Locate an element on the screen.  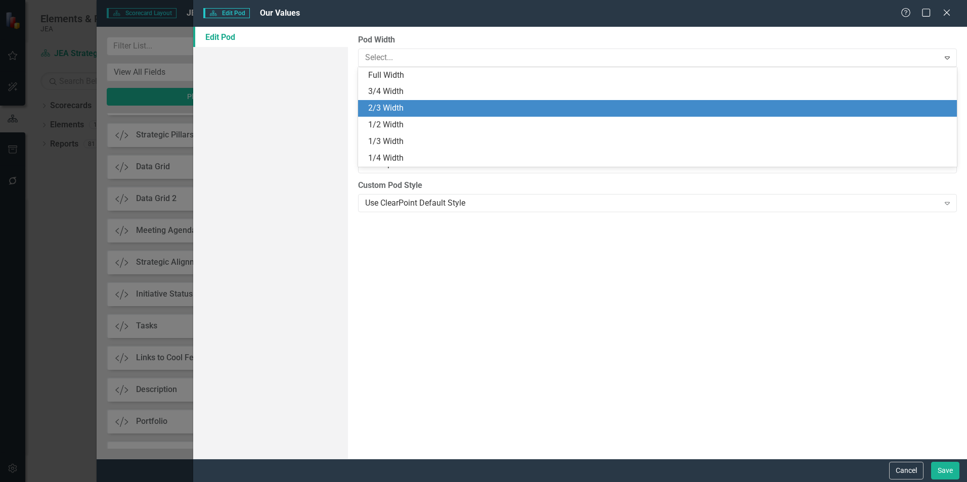
div: 1/2 Width is located at coordinates (659, 125).